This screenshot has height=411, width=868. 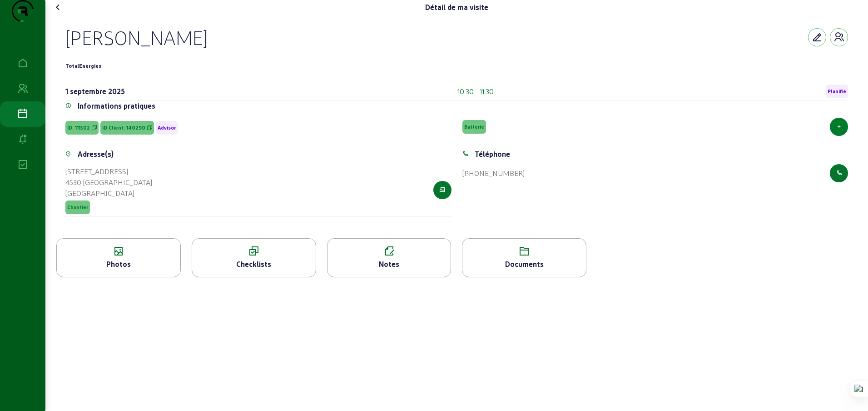 What do you see at coordinates (79, 128) in the screenshot?
I see `span: ID: 111302` at bounding box center [79, 128].